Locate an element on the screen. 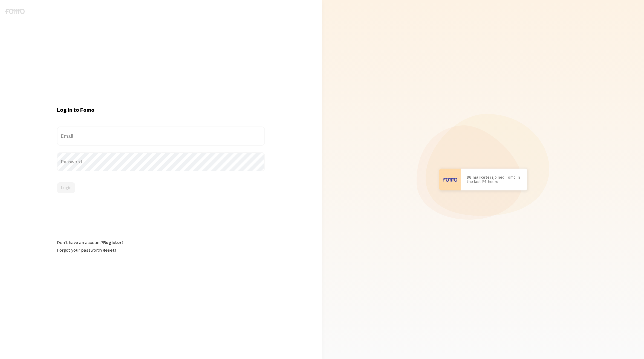 The width and height of the screenshot is (644, 359). h1: Log in to Fomo is located at coordinates (161, 110).